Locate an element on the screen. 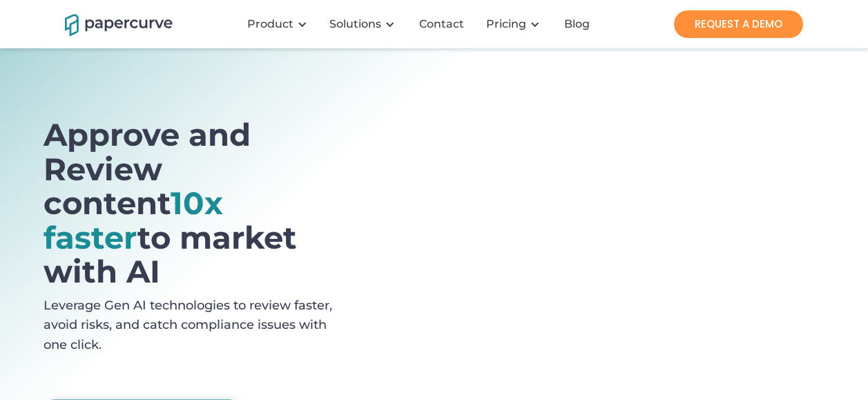  a: Blog is located at coordinates (578, 24).